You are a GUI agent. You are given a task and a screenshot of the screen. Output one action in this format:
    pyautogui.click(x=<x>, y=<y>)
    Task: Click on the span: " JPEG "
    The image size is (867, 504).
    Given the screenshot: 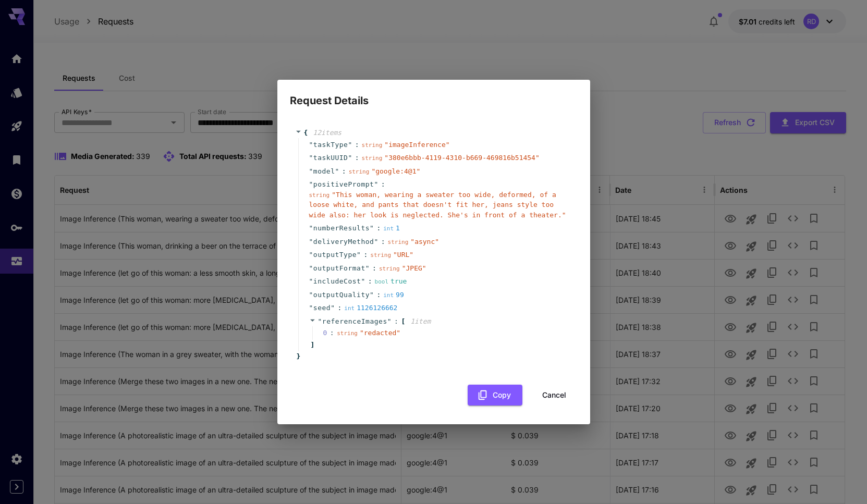 What is the action you would take?
    pyautogui.click(x=414, y=268)
    